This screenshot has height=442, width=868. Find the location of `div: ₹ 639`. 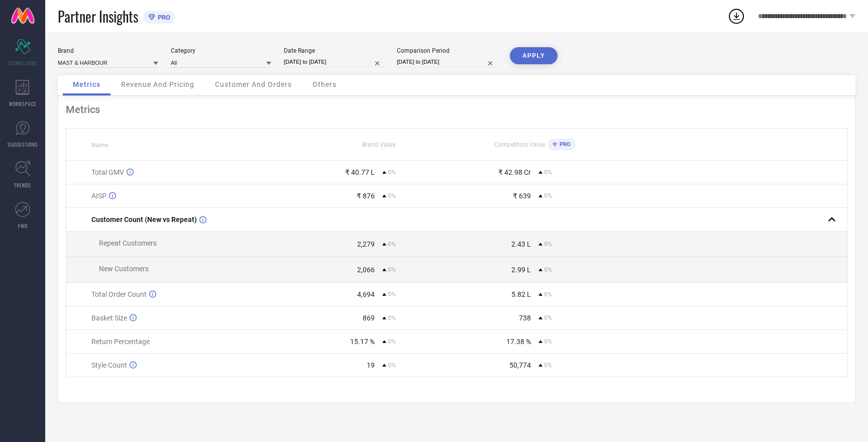

div: ₹ 639 is located at coordinates (522, 196).